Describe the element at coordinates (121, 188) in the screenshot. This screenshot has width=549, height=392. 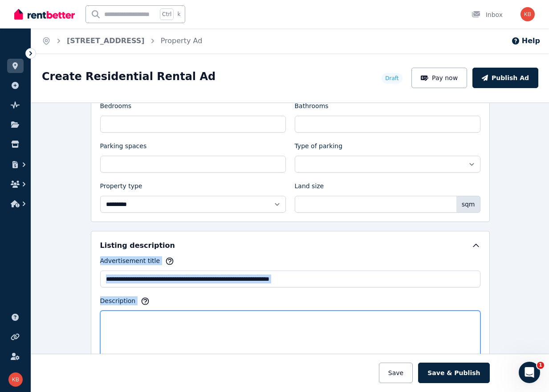
I see `label: Property type` at that location.